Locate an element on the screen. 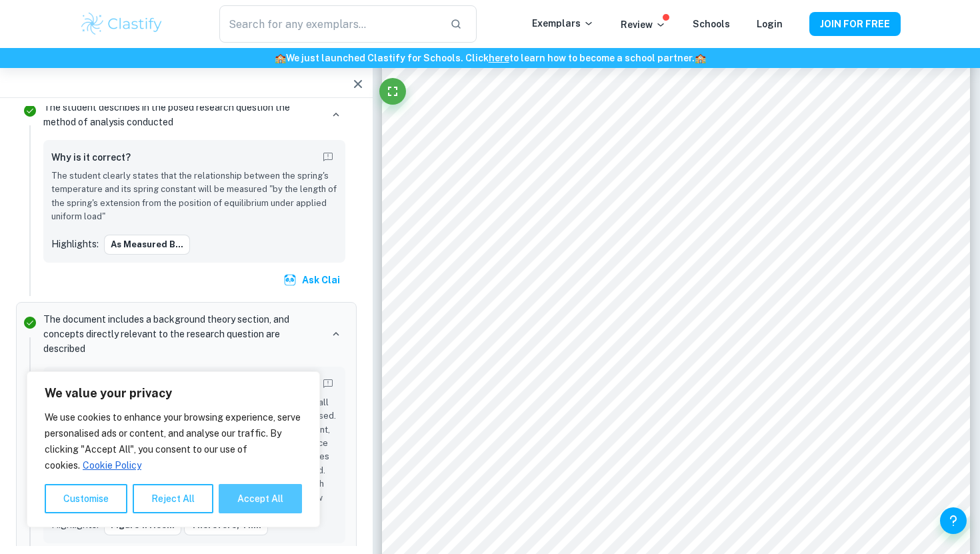  p: Highlights: is located at coordinates (75, 244).